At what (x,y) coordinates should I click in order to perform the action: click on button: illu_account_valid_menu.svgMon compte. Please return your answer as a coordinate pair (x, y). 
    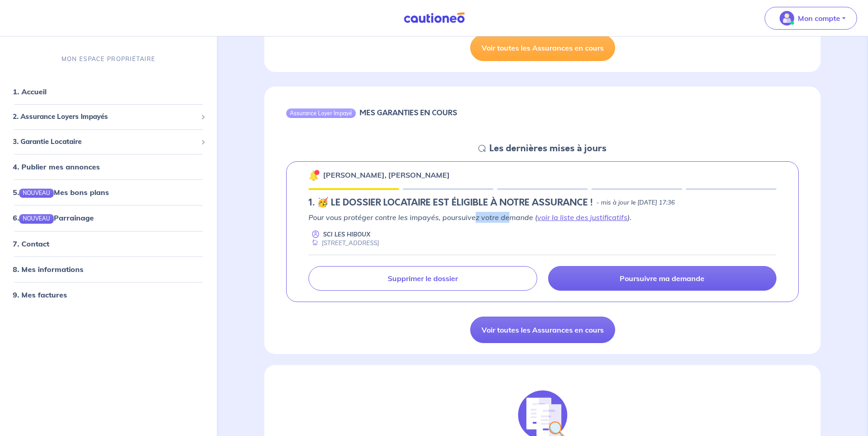
    Looking at the image, I should click on (811, 19).